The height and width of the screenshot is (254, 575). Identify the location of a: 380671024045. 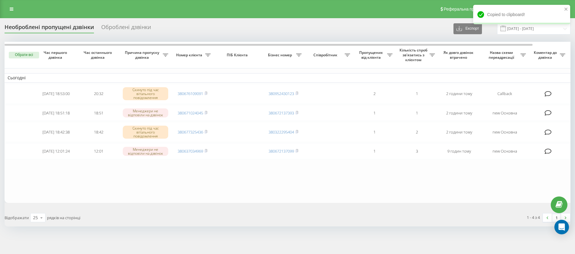
(190, 113).